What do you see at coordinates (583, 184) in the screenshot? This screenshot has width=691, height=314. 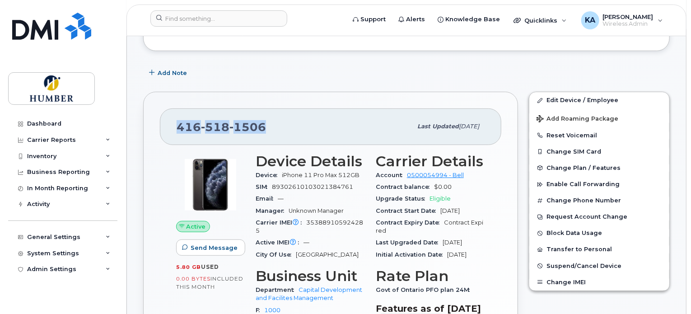 I see `span: Enable Call Forwarding` at bounding box center [583, 184].